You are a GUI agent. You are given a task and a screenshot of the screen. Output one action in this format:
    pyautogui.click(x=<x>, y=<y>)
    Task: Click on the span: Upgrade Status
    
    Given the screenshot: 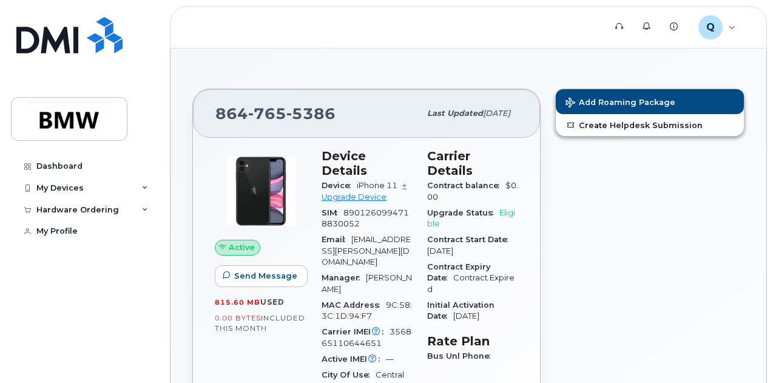 What is the action you would take?
    pyautogui.click(x=463, y=212)
    